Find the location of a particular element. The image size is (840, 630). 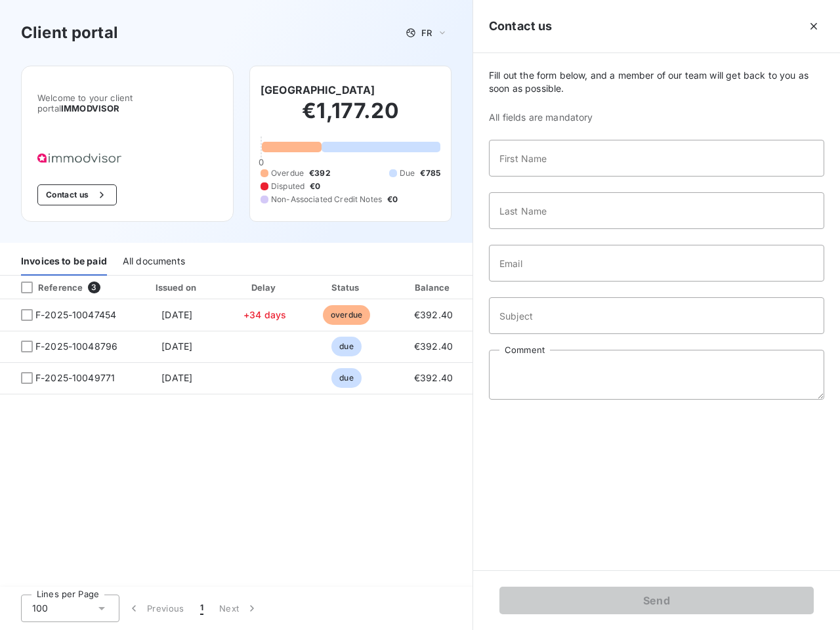

span: Welcome to your client portal is located at coordinates (127, 103).